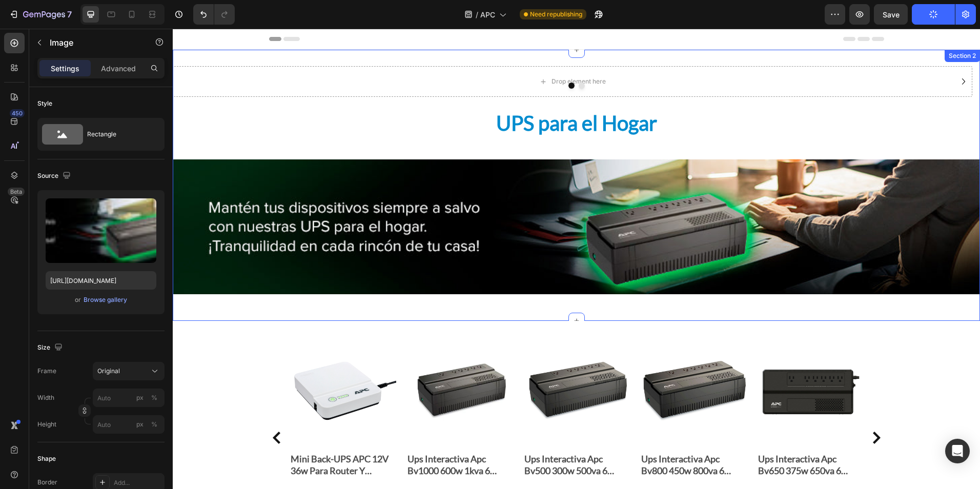 This screenshot has width=980, height=489. What do you see at coordinates (375, 463) in the screenshot?
I see `div: $243,000` at bounding box center [375, 463].